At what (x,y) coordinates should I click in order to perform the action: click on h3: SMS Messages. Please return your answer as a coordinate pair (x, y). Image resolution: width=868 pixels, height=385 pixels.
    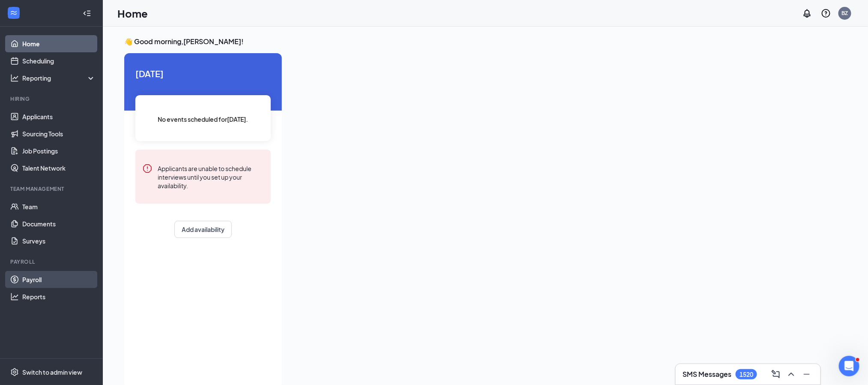
    Looking at the image, I should click on (707, 375).